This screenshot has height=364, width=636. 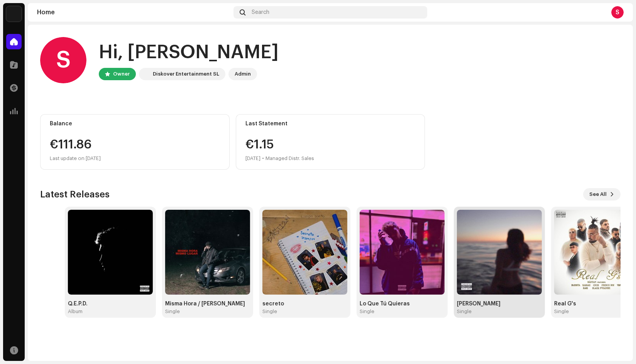 What do you see at coordinates (243, 74) in the screenshot?
I see `div: Admin` at bounding box center [243, 74].